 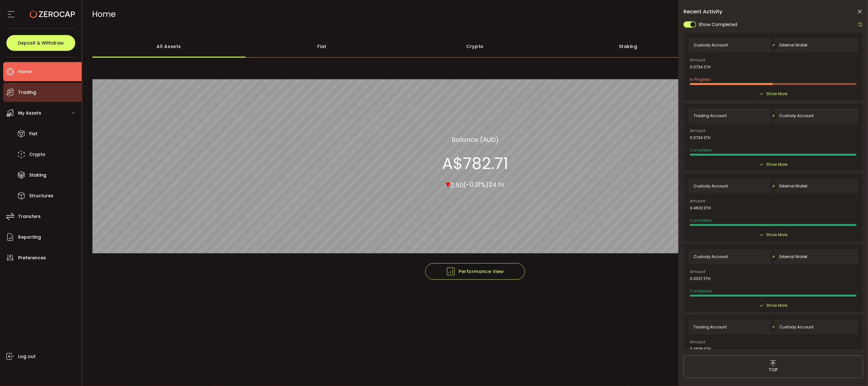 I want to click on span: Fiat, so click(x=33, y=134).